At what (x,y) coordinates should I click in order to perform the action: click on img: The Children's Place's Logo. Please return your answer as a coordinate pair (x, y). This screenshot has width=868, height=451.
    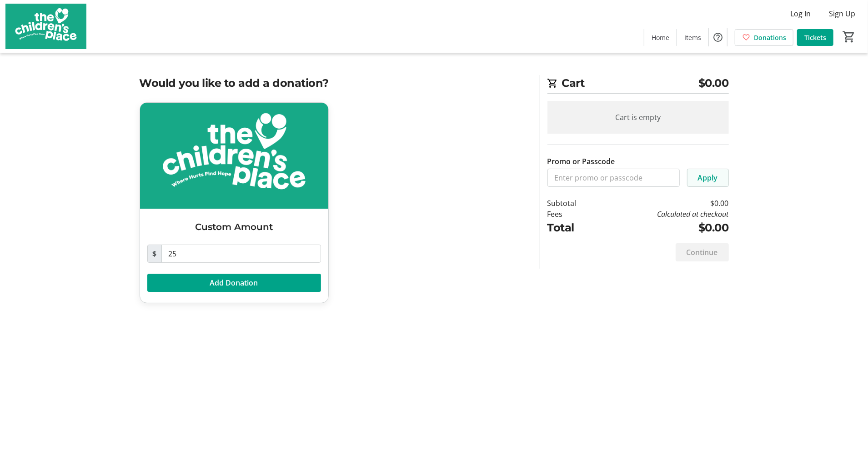
    Looking at the image, I should click on (46, 26).